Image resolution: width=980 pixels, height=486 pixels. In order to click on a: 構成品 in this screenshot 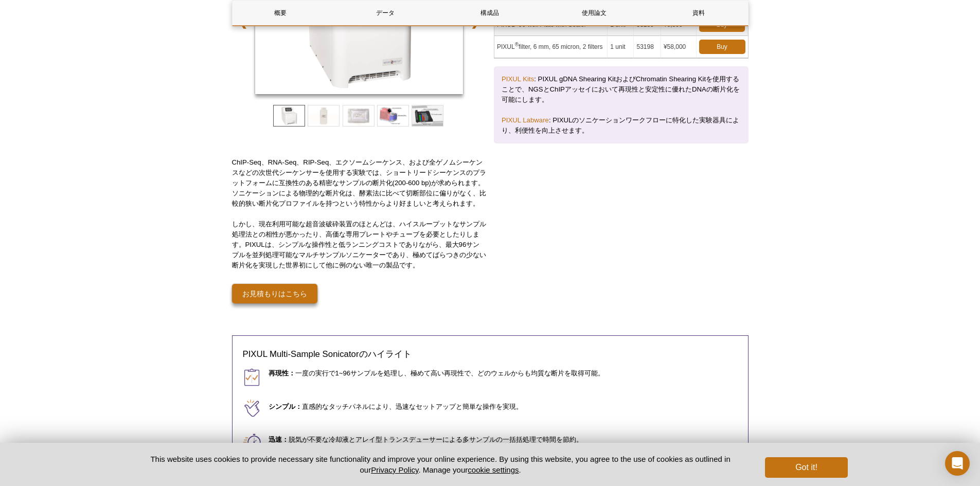, I will do `click(490, 13)`.